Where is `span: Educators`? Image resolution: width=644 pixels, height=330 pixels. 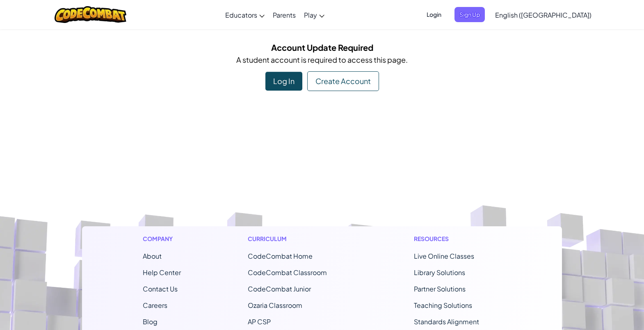 span: Educators is located at coordinates (241, 15).